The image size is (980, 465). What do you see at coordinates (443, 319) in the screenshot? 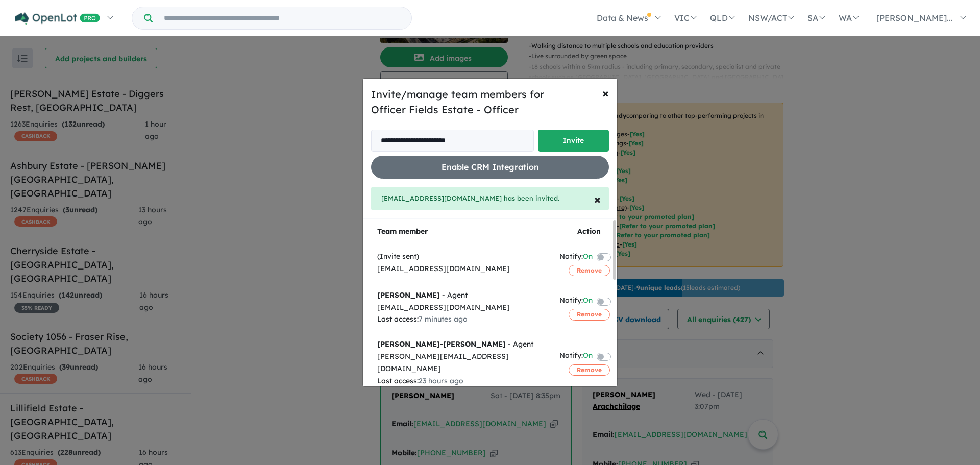
I see `span: 7 minutes ago` at bounding box center [443, 319].